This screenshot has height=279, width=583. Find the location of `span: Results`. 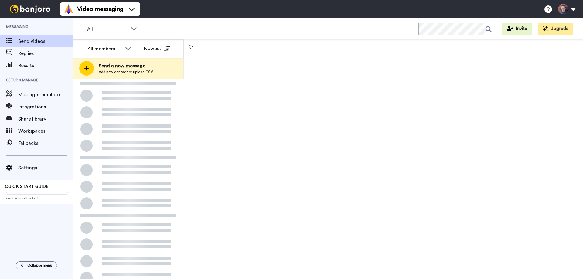

span: Results is located at coordinates (46, 66).